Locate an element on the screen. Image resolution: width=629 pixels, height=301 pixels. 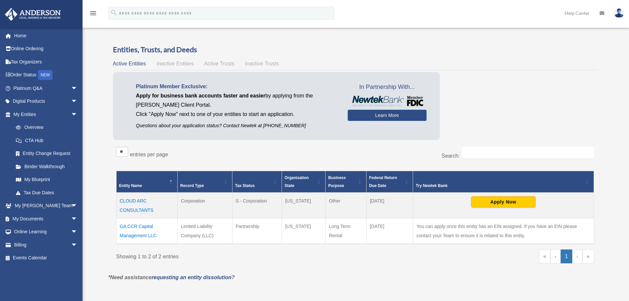
a: CTA Hub is located at coordinates (47, 140).